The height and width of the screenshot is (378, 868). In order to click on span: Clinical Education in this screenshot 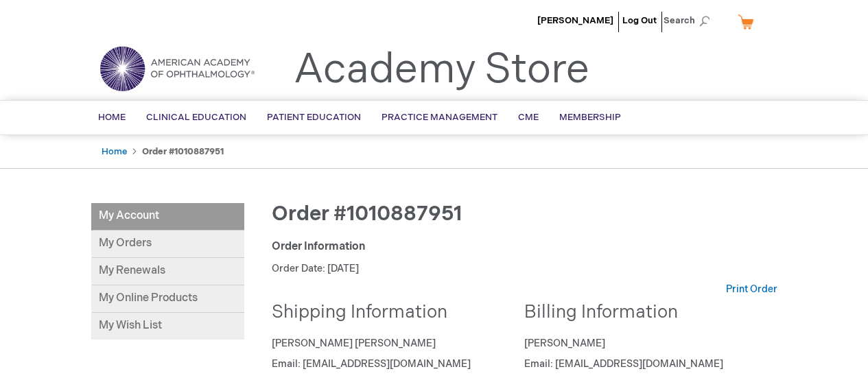, I will do `click(196, 118)`.